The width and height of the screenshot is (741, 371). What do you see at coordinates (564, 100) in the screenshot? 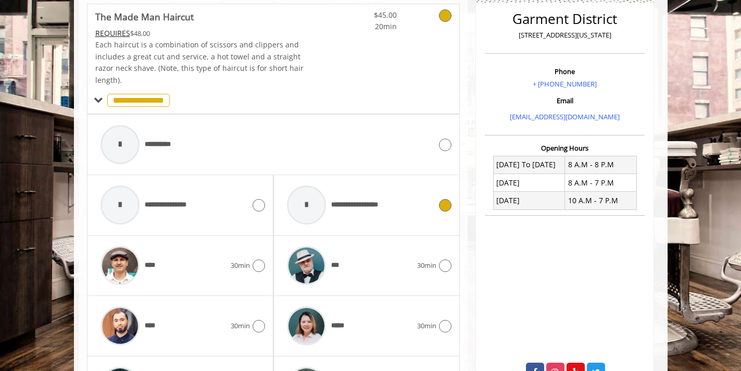
I see `h3: Email` at bounding box center [564, 100].